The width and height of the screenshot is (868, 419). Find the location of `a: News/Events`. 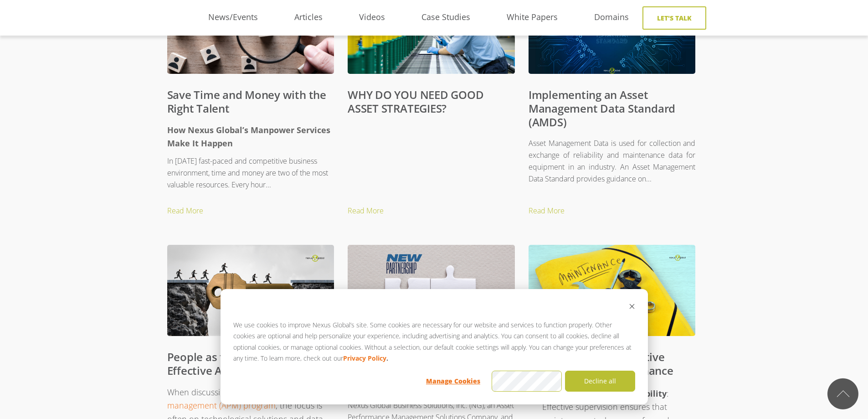

a: News/Events is located at coordinates (233, 18).